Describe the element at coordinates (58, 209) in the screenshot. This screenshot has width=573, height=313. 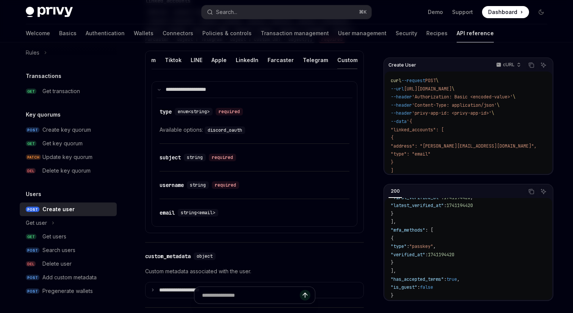
I see `div: Create user` at that location.